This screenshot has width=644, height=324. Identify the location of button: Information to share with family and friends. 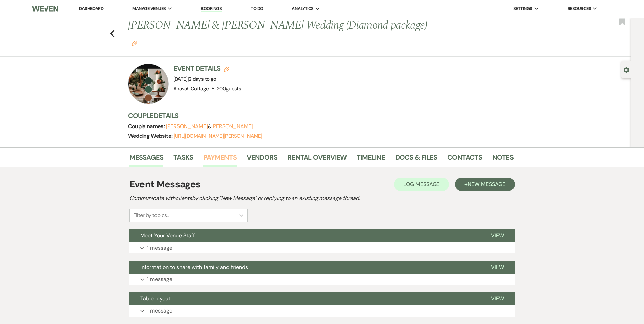
(304, 267).